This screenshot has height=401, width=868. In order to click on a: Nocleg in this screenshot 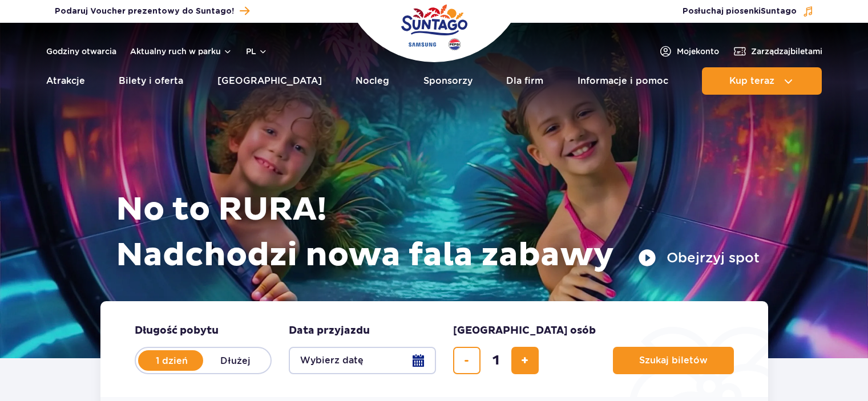, I will do `click(372, 81)`.